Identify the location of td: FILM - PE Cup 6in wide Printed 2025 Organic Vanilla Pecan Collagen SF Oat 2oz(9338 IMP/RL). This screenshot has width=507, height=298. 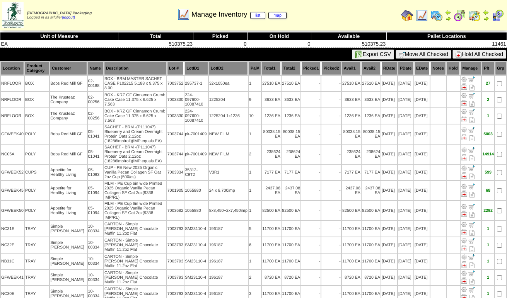
(135, 211).